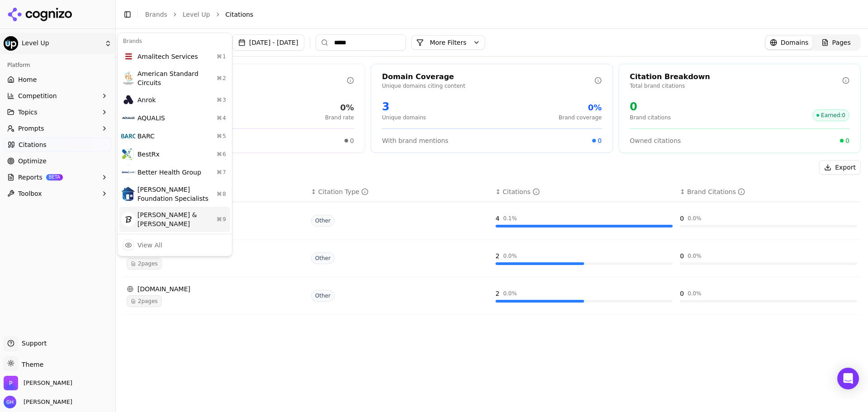  I want to click on div: BestRx, so click(174, 154).